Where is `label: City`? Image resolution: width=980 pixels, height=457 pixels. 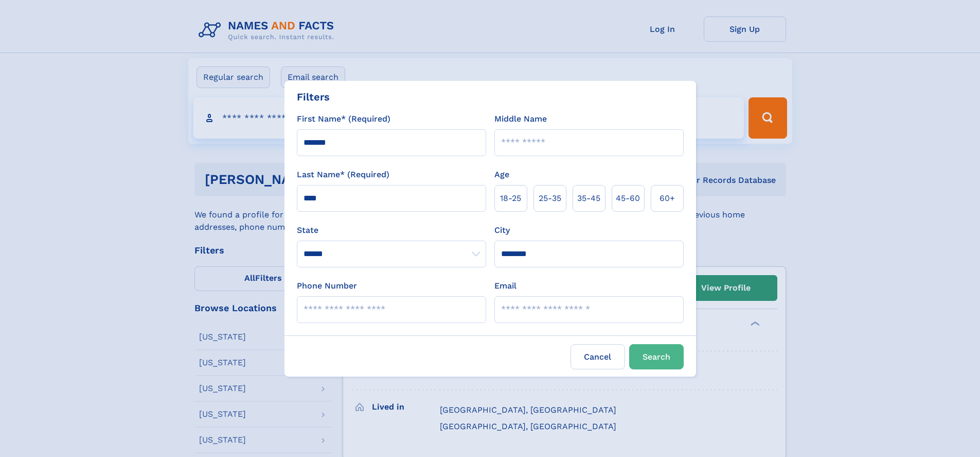
label: City is located at coordinates (502, 230).